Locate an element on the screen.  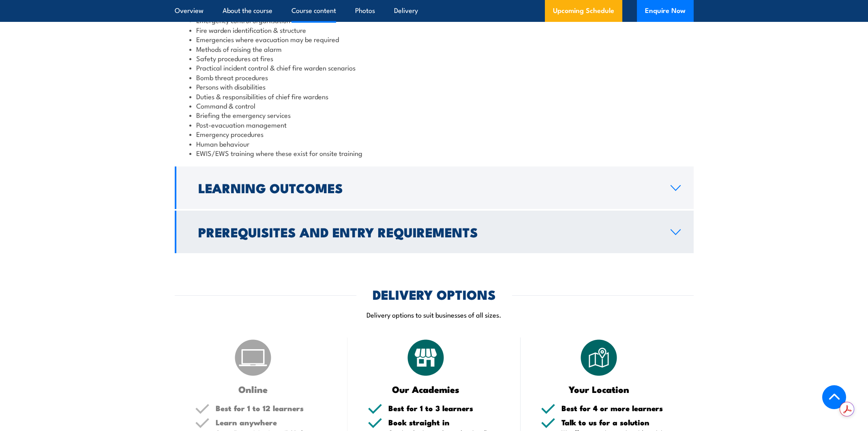
li: EWIS/EWS training where these exist for onsite training is located at coordinates (434, 153).